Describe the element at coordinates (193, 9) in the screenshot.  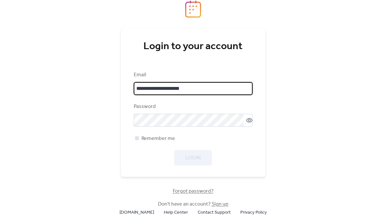
I see `img: logo` at that location.